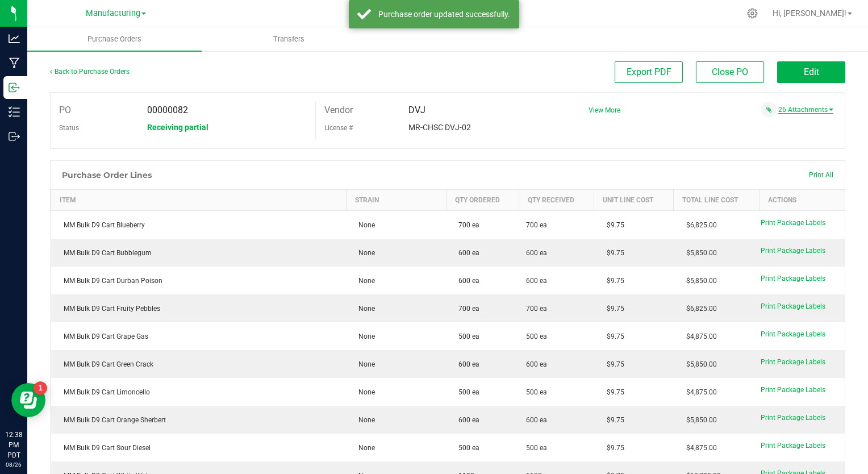 The width and height of the screenshot is (868, 474). I want to click on div: Manage settings, so click(752, 13).